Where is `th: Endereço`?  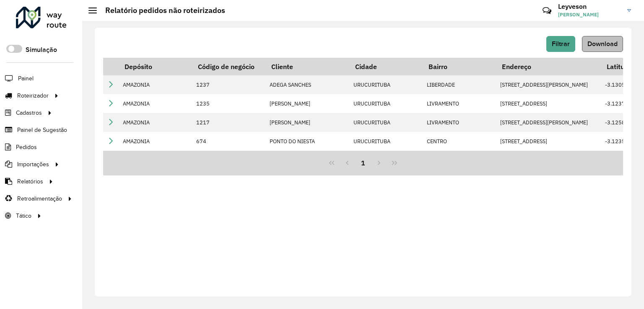 th: Endereço is located at coordinates (548, 67).